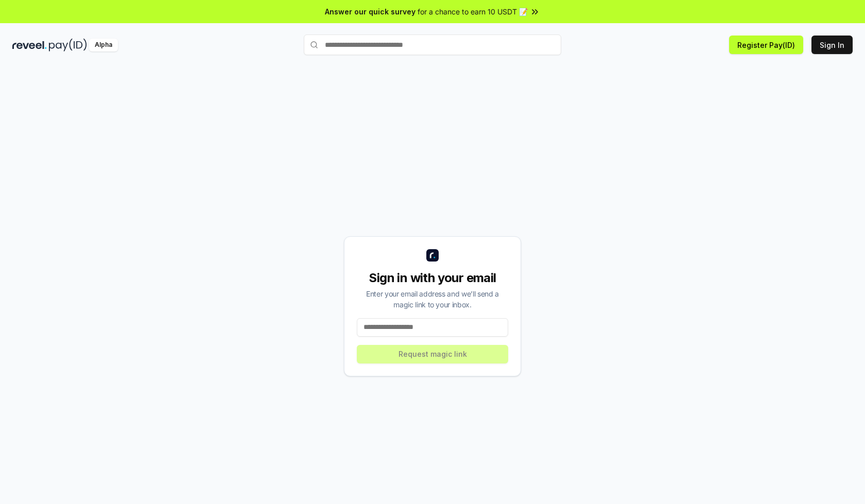 The width and height of the screenshot is (865, 504). I want to click on img: reveel_dark, so click(30, 45).